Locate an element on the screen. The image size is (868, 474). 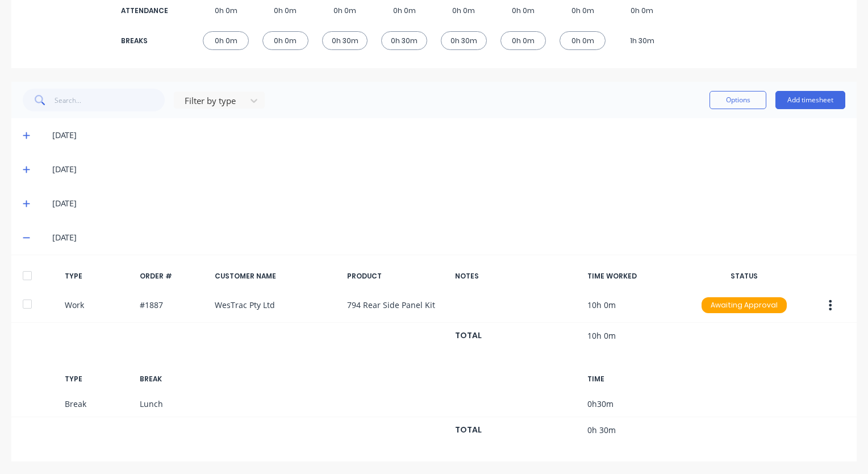
div: BREAKS is located at coordinates (144, 41).